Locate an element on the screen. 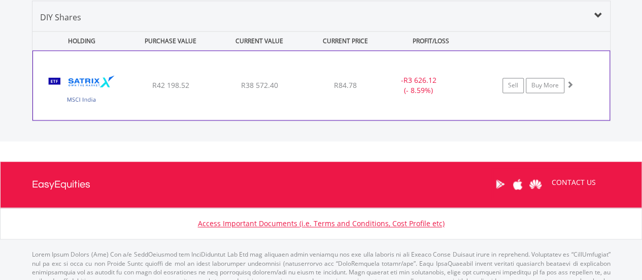 The width and height of the screenshot is (642, 280). div: PURCHASE VALUE is located at coordinates (171, 41).